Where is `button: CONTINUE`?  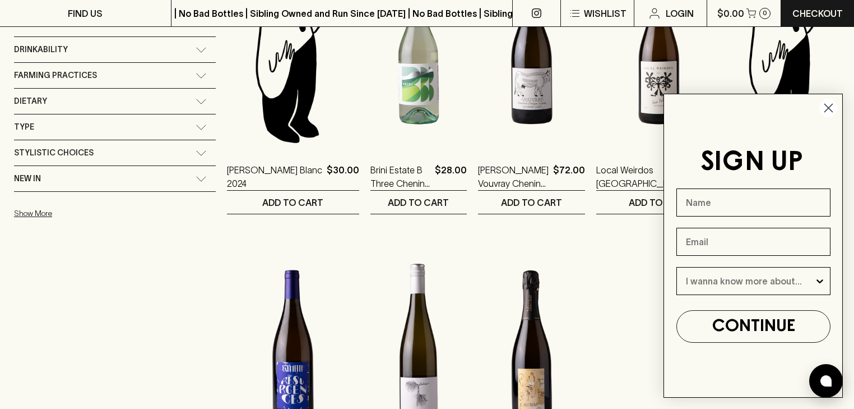
button: CONTINUE is located at coordinates (753, 326).